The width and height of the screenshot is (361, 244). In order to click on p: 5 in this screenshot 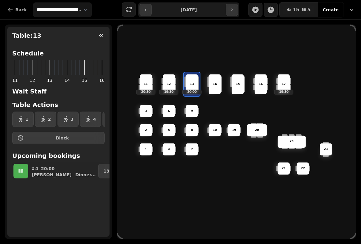, I will do `click(169, 130)`.